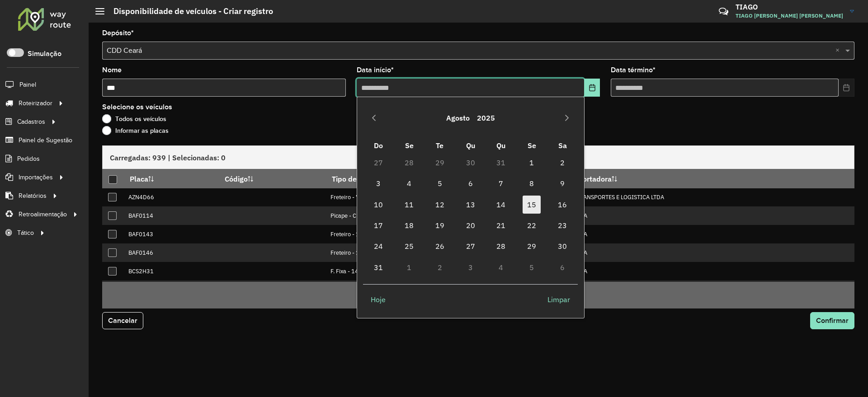 This screenshot has width=868, height=397. I want to click on th: Tipo de veículo, so click(439, 179).